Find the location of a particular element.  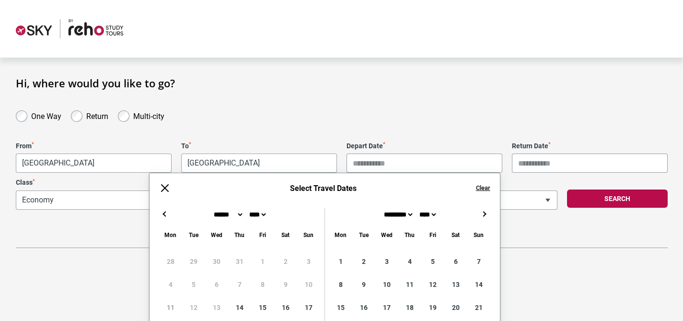

div: 5 is located at coordinates (433, 261).